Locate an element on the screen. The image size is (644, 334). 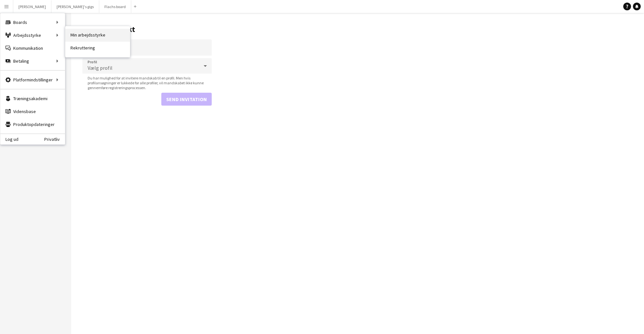
a: Vidensbase is located at coordinates (32, 112).